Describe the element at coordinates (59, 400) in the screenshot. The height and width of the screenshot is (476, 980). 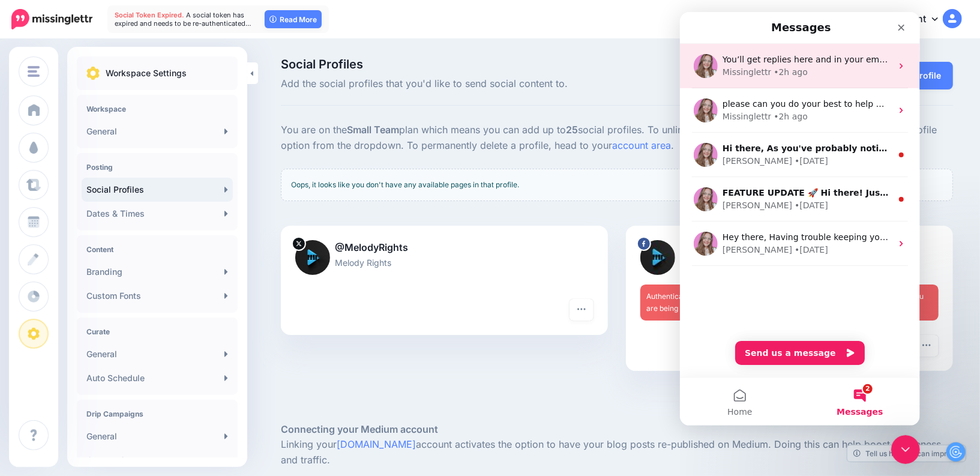
I see `span: Home` at that location.